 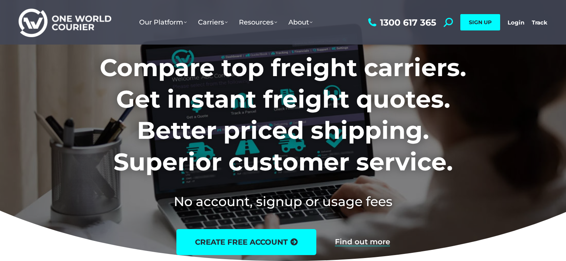 I want to click on span: SIGN UP, so click(x=480, y=22).